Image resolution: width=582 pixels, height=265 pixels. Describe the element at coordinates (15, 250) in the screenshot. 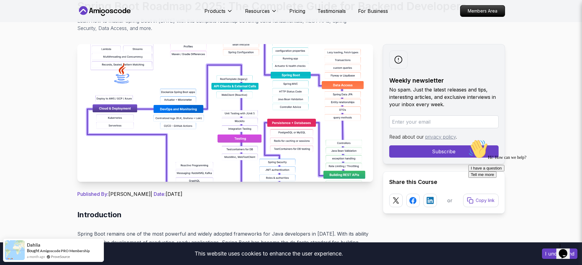

I see `img: provesource social proof notification image` at that location.